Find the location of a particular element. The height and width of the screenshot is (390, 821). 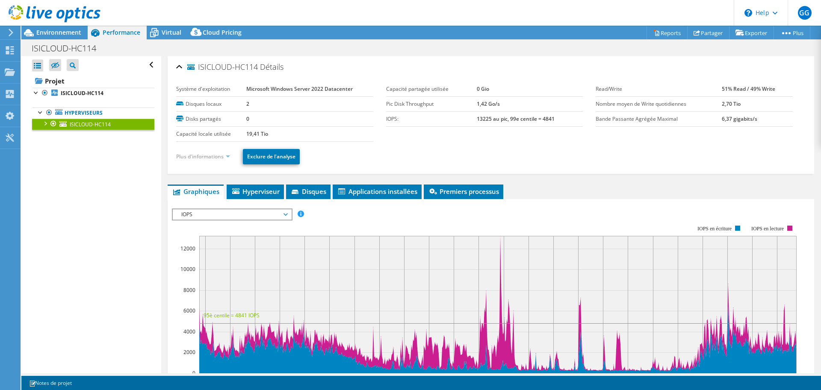

b: 6,37 gigabits/s is located at coordinates (740, 118).